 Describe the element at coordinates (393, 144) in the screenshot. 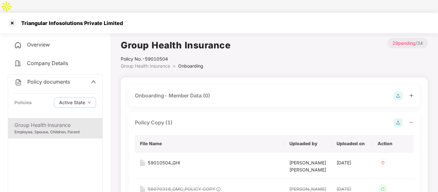

I see `th: Action` at that location.